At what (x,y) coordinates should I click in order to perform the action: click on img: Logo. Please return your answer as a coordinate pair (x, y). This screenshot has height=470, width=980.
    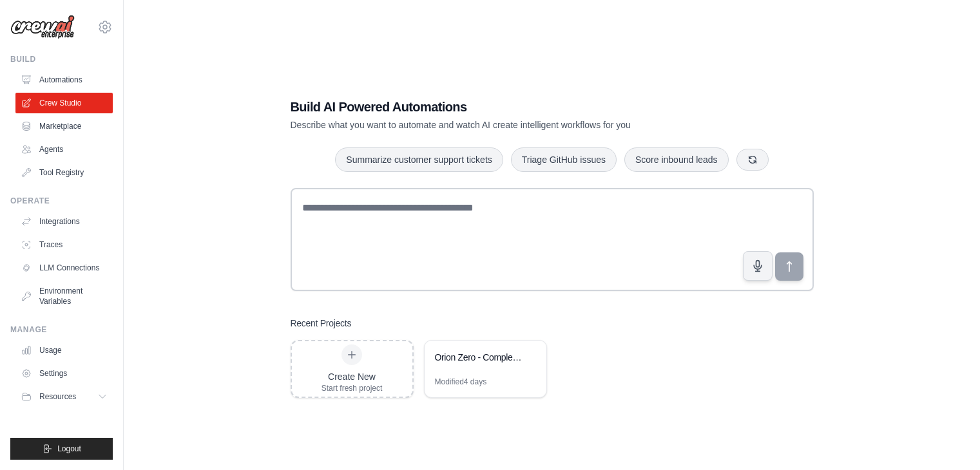
    Looking at the image, I should click on (42, 27).